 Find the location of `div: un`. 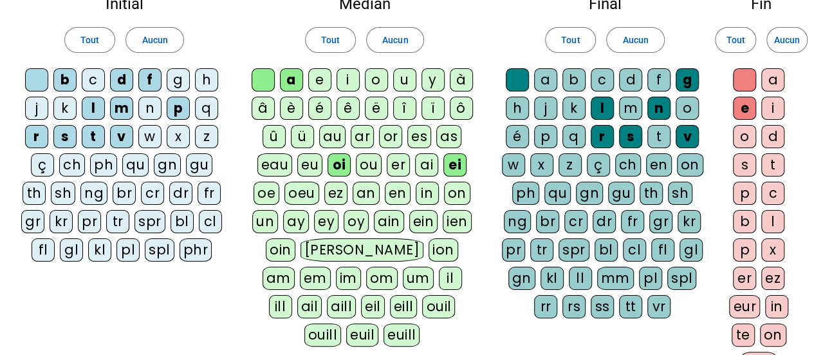

div: un is located at coordinates (265, 221).